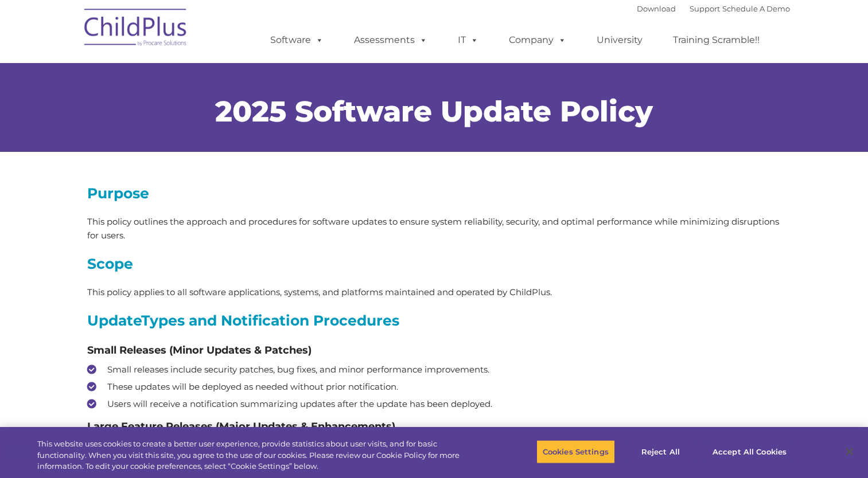 The height and width of the screenshot is (478, 868). I want to click on span: This policy applies to all software applications, systems, and platforms maintained and operated ..., so click(320, 292).